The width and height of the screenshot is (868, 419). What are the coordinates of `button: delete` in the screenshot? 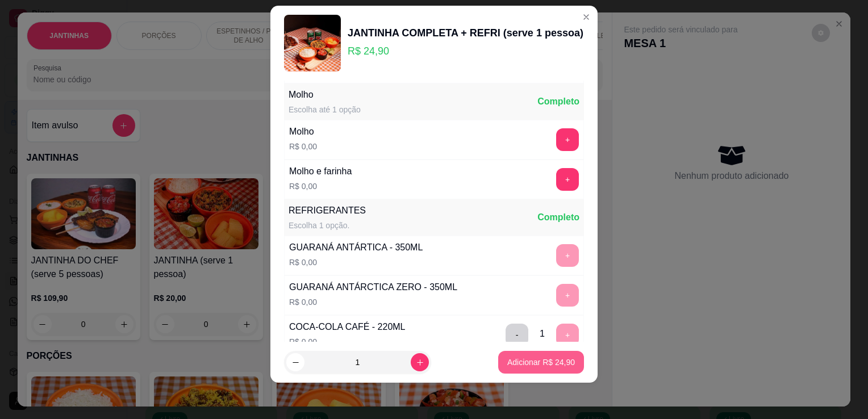 It's located at (517, 335).